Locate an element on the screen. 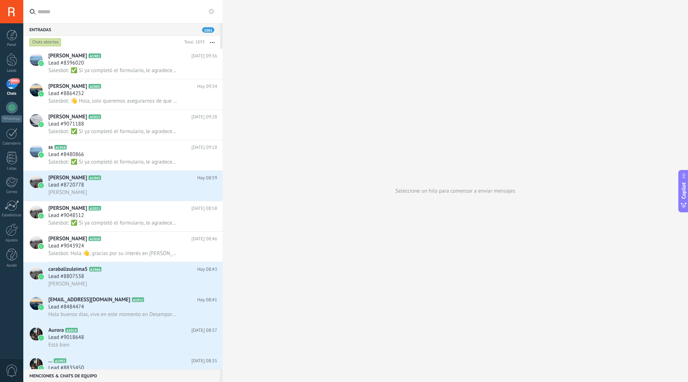  span: Lead #9043924 is located at coordinates (66, 246).